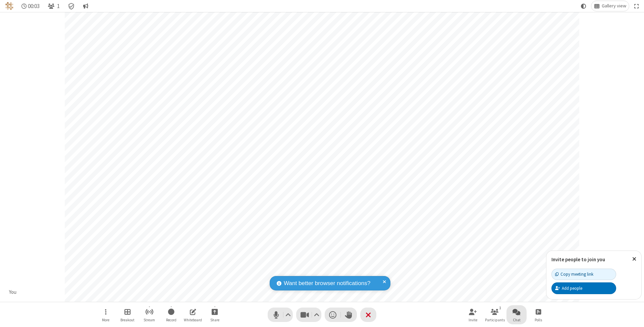 The height and width of the screenshot is (327, 644). What do you see at coordinates (349, 315) in the screenshot?
I see `button: Raise hand` at bounding box center [349, 315].